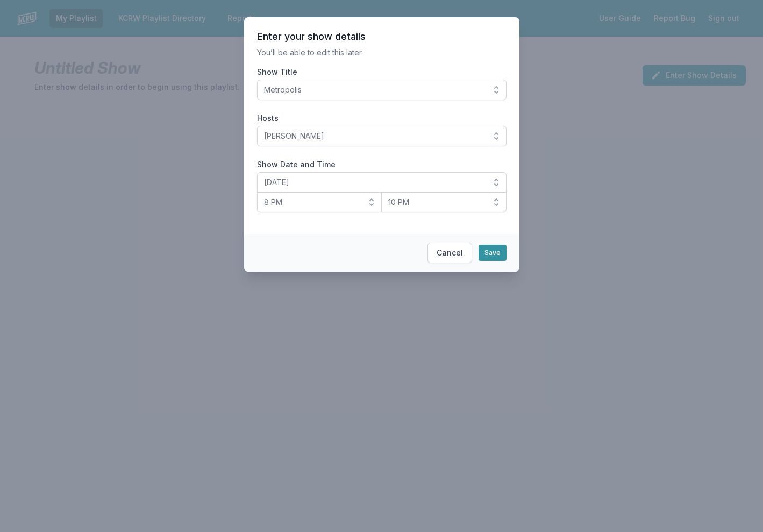 This screenshot has width=763, height=532. What do you see at coordinates (382, 90) in the screenshot?
I see `button: Metropolis` at bounding box center [382, 90].